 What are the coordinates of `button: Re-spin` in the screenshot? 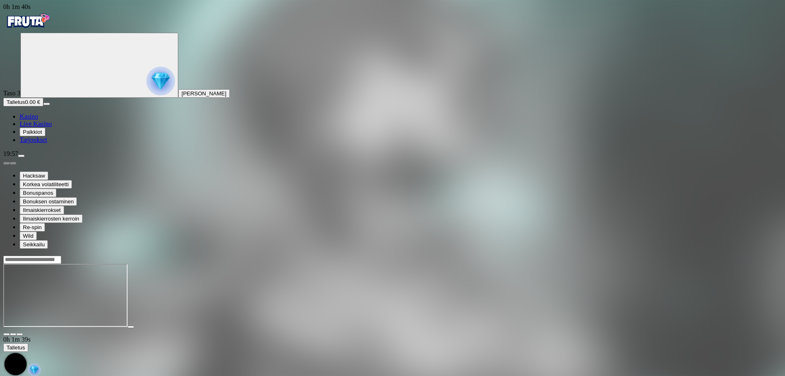 It's located at (32, 227).